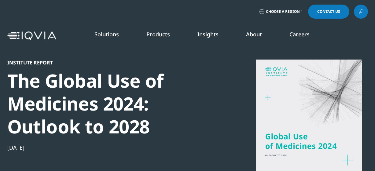  I want to click on span: Choose a Region, so click(282, 12).